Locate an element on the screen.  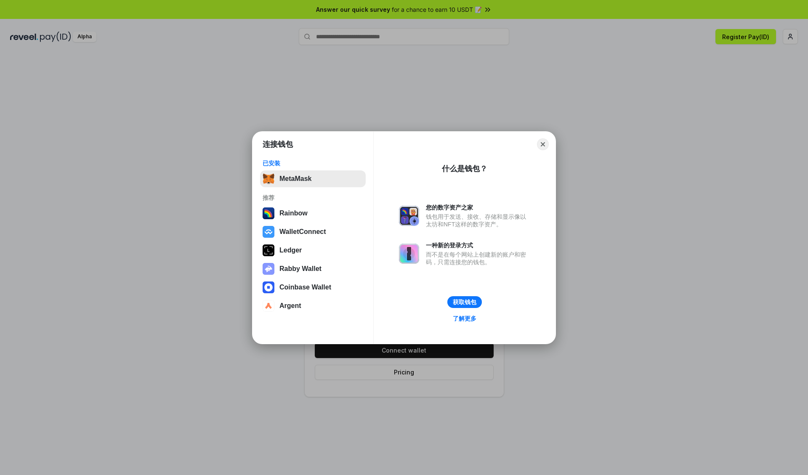
div: Coinbase Wallet is located at coordinates (305, 287).